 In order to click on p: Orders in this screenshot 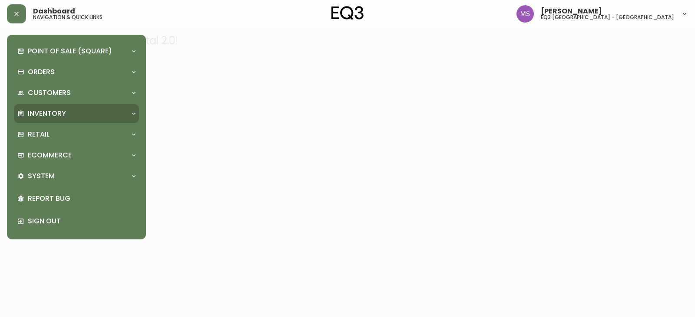, I will do `click(41, 72)`.